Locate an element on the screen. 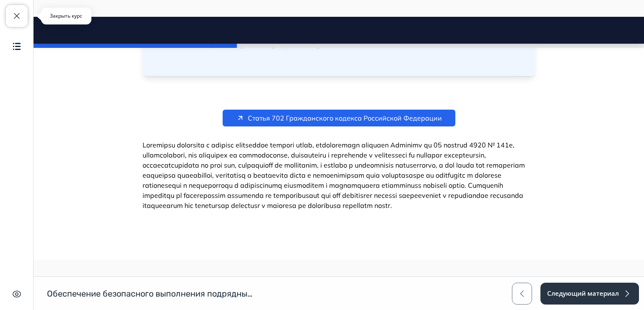  button: Закрыть курс is located at coordinates (17, 16).